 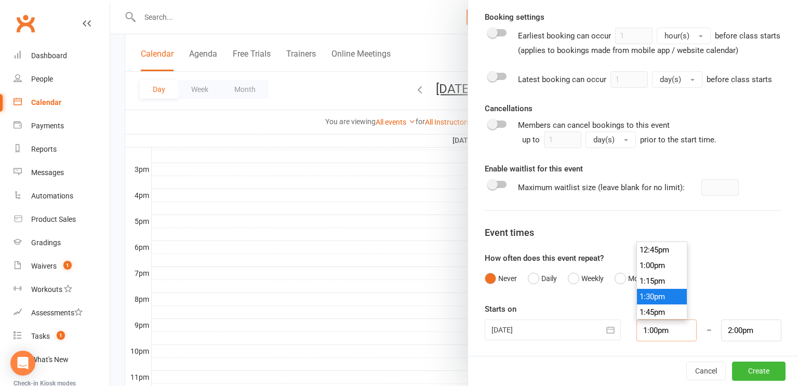 What do you see at coordinates (662, 312) in the screenshot?
I see `li: 1:45pm` at bounding box center [662, 312].